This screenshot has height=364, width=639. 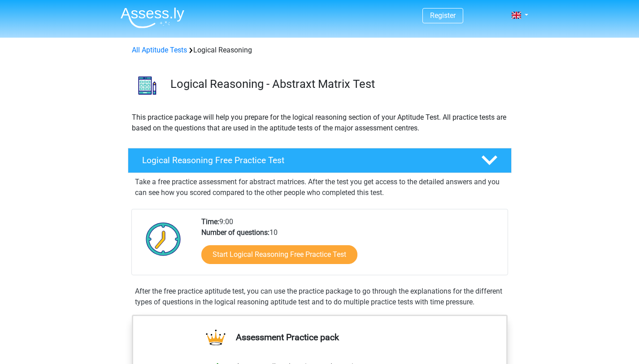 I want to click on a: Start Logical Reasoning Free Practice Test, so click(x=279, y=255).